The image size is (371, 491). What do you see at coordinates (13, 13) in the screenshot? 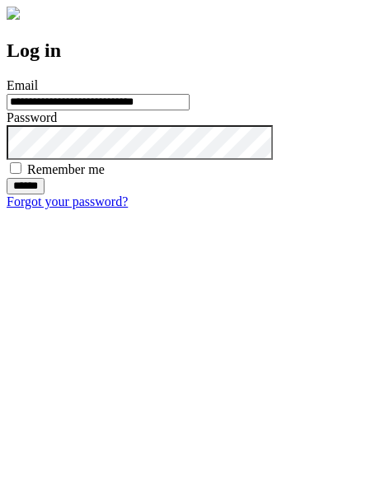
I see `img: logo-4e3dc11c47720685a147b03b5a06dd966a58ff35d612b21f08c02c0306f2b779.png` at bounding box center [13, 13].